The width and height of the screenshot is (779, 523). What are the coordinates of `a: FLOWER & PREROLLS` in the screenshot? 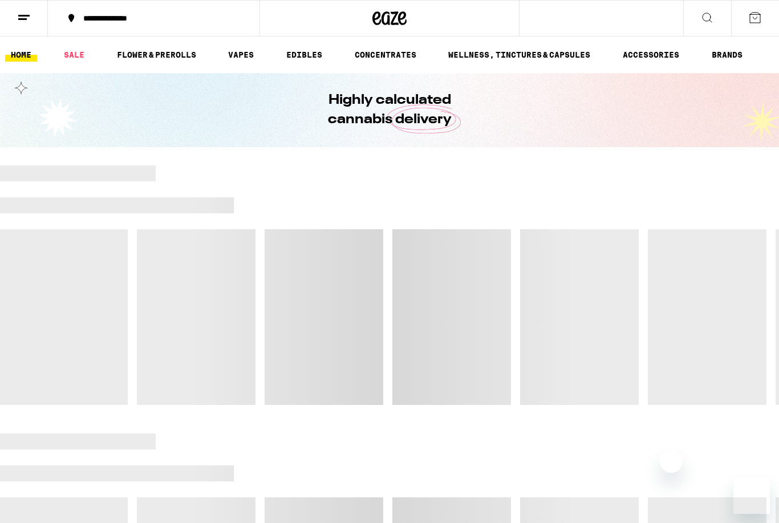 It's located at (156, 55).